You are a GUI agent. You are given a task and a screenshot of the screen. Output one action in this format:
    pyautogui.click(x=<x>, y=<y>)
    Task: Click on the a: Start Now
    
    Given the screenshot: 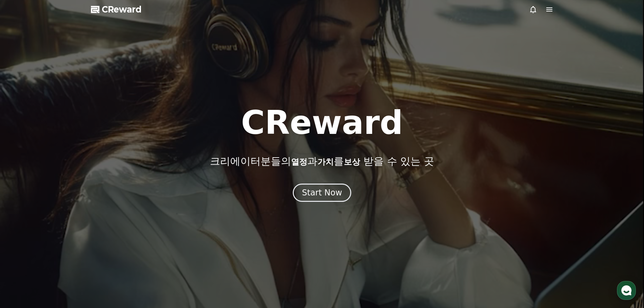 What is the action you would take?
    pyautogui.click(x=322, y=193)
    